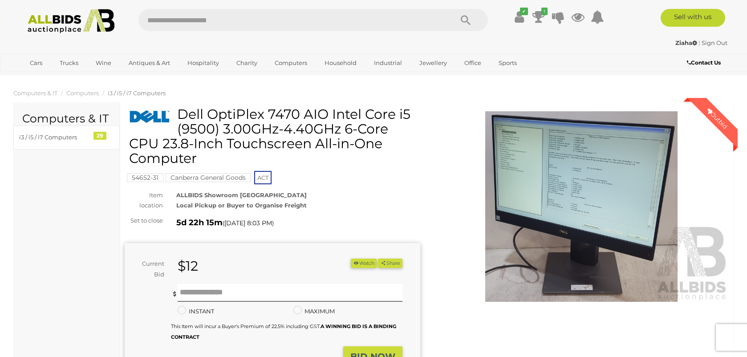  Describe the element at coordinates (188, 266) in the screenshot. I see `strong: $12` at that location.